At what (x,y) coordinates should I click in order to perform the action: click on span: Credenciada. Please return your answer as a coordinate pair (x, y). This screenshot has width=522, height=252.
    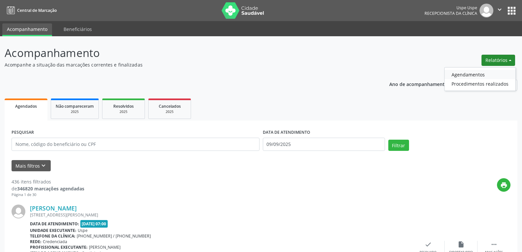
    Looking at the image, I should click on (55, 241).